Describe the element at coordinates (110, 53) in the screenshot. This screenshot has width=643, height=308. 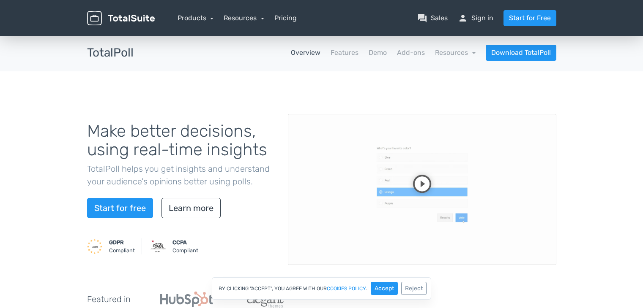
I see `h3: TotalPoll` at that location.